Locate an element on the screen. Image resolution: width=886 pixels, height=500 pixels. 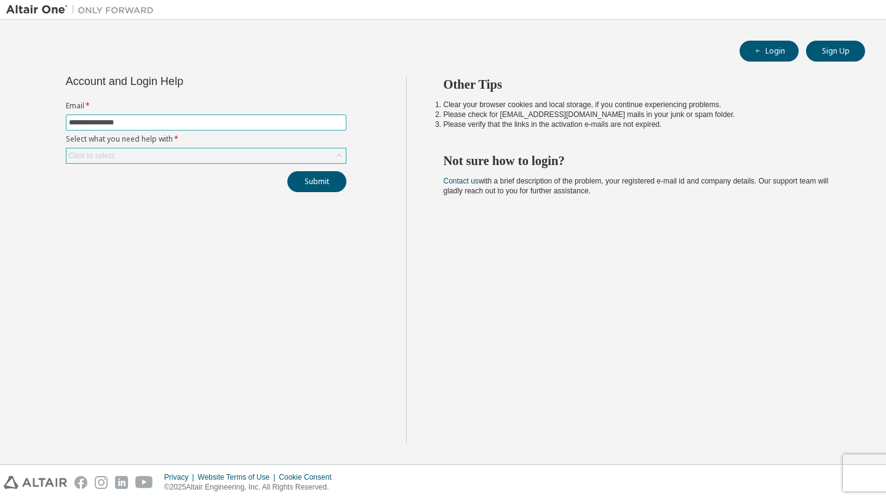
button: Submit is located at coordinates (317, 181).